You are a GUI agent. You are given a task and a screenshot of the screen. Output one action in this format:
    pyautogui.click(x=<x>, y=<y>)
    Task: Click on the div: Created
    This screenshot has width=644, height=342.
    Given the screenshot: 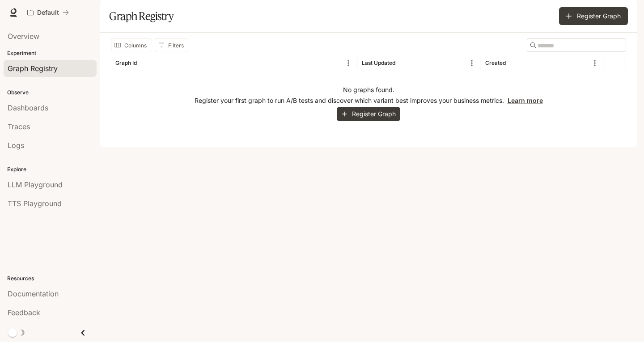 What is the action you would take?
    pyautogui.click(x=496, y=62)
    